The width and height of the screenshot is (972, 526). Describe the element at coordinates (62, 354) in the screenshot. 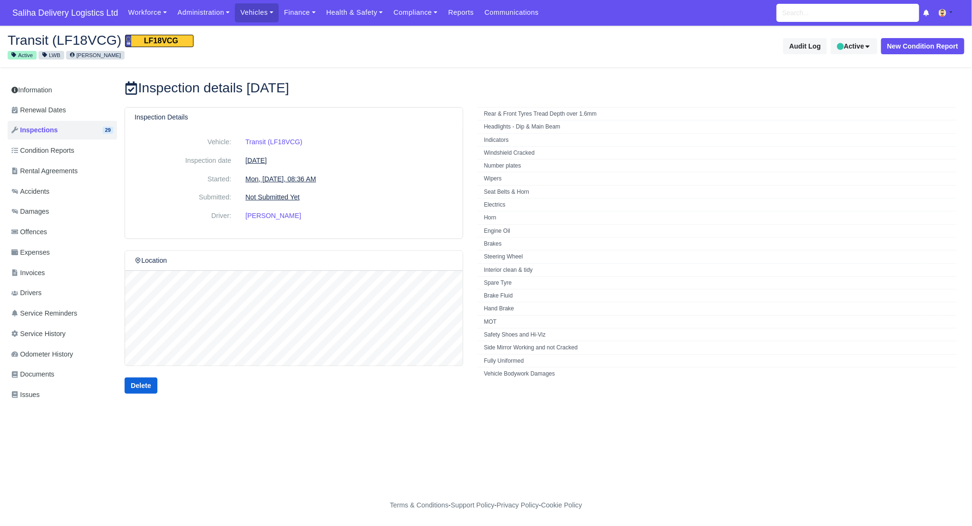

I see `a: Odometer History` at that location.